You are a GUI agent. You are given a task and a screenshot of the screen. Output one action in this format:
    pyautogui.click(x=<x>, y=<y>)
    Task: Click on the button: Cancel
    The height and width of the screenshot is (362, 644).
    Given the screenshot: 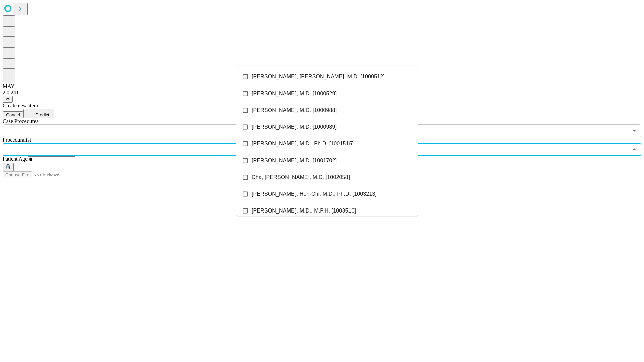 What is the action you would take?
    pyautogui.click(x=13, y=115)
    